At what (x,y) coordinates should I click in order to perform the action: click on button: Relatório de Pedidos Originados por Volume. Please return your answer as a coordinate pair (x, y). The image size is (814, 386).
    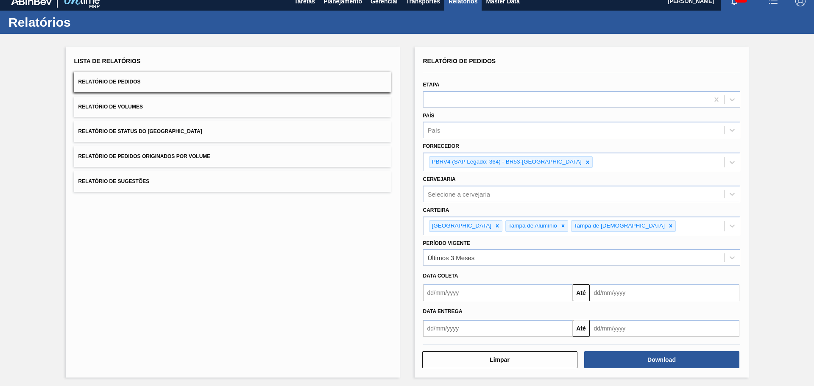
    Looking at the image, I should click on (233, 156).